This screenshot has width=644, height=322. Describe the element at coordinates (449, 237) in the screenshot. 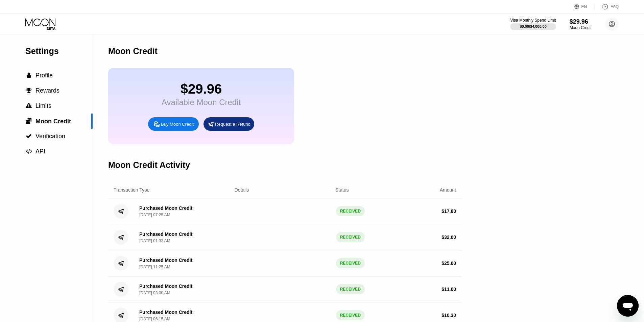

I see `div: $ 32.00` at that location.